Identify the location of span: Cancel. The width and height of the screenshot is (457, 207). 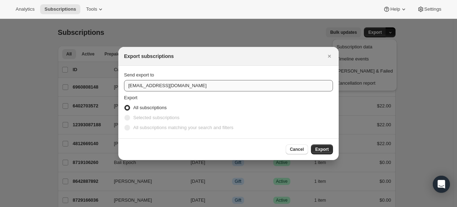
(297, 149).